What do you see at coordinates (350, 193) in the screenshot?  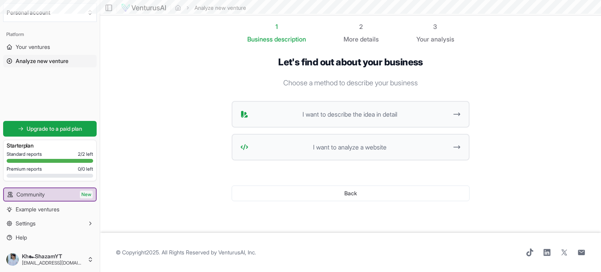 I see `button: Back` at bounding box center [350, 193].